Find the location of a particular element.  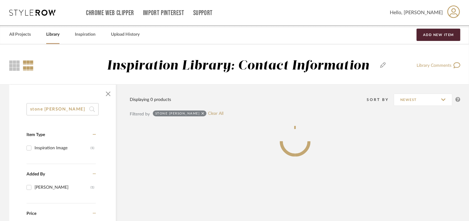

input: Search within 0 results is located at coordinates (62, 109).